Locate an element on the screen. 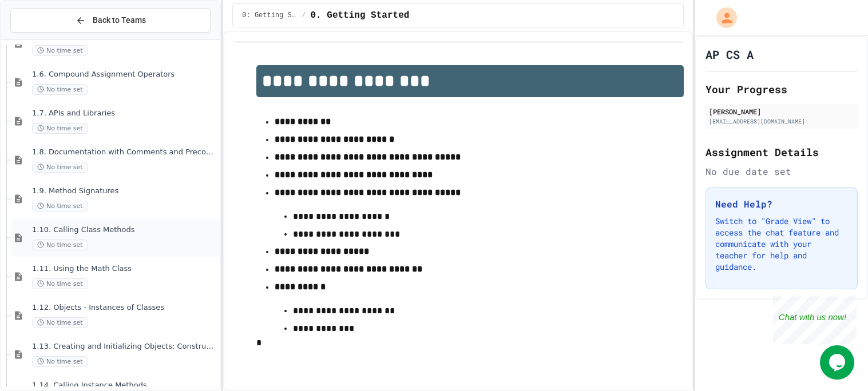 The height and width of the screenshot is (391, 868). span: 0. Getting Started is located at coordinates (360, 16).